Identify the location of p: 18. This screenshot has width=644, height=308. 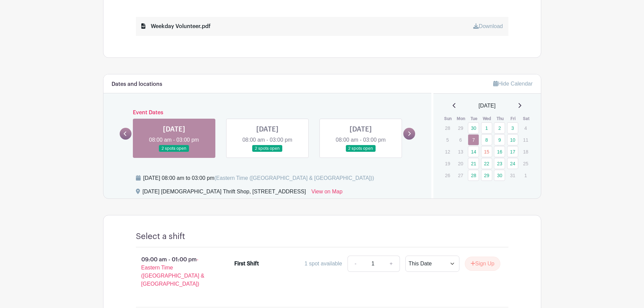
(525, 151).